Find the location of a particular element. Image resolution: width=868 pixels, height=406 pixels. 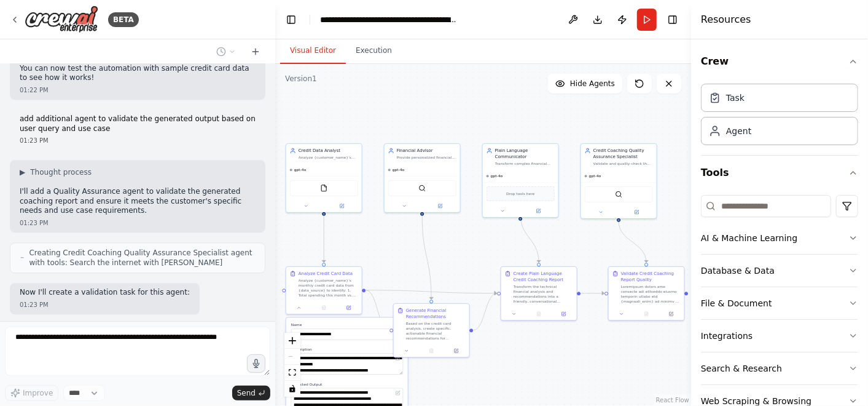

a: React Flow attribution is located at coordinates (672, 400).